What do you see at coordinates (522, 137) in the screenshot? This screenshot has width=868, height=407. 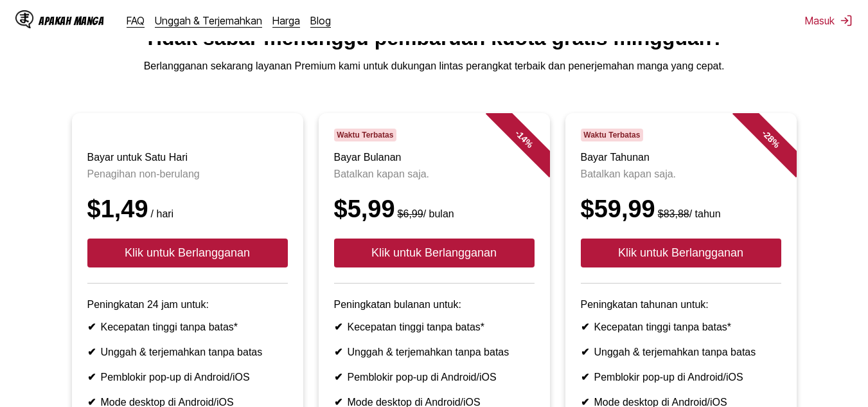 I see `font: 14` at bounding box center [522, 137].